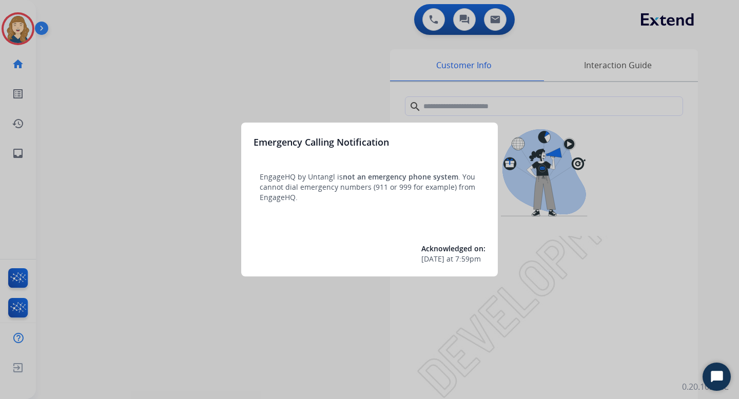 The height and width of the screenshot is (399, 739). Describe the element at coordinates (400, 177) in the screenshot. I see `span: not an emergency phone system` at that location.